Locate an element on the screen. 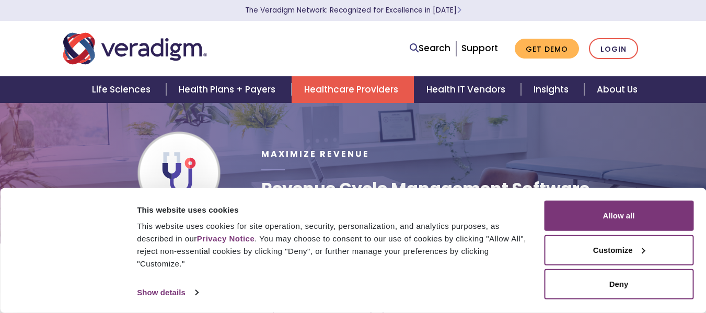  a: Veradigm logo is located at coordinates (135, 49).